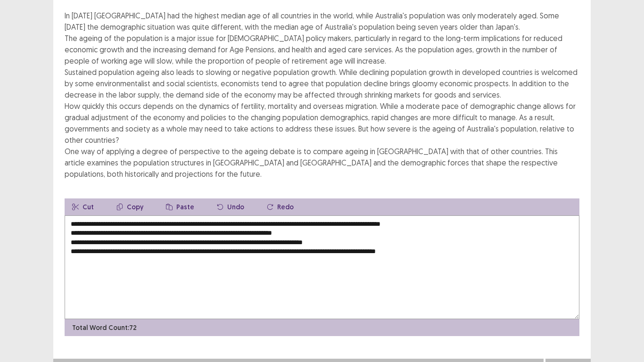 This screenshot has height=362, width=644. I want to click on p: Total Word Count: 72, so click(104, 328).